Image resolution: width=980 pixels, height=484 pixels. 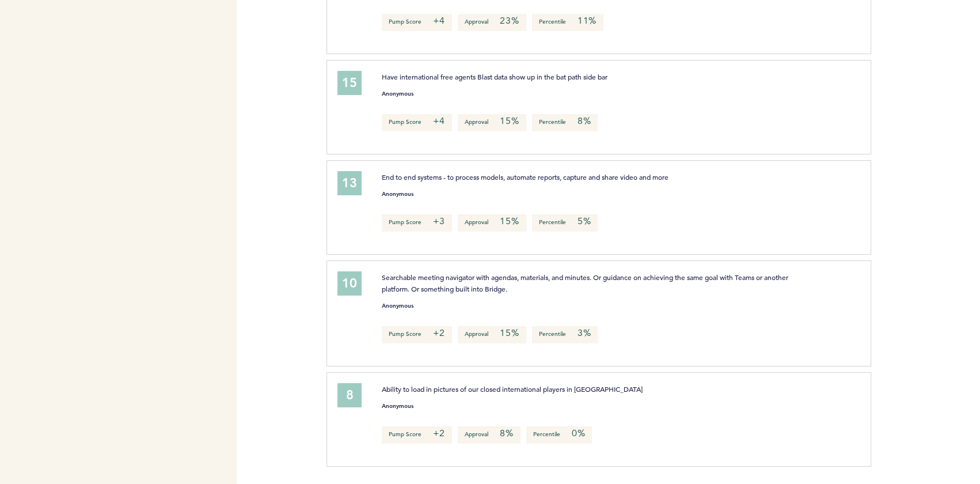 I want to click on div: 8, so click(x=350, y=395).